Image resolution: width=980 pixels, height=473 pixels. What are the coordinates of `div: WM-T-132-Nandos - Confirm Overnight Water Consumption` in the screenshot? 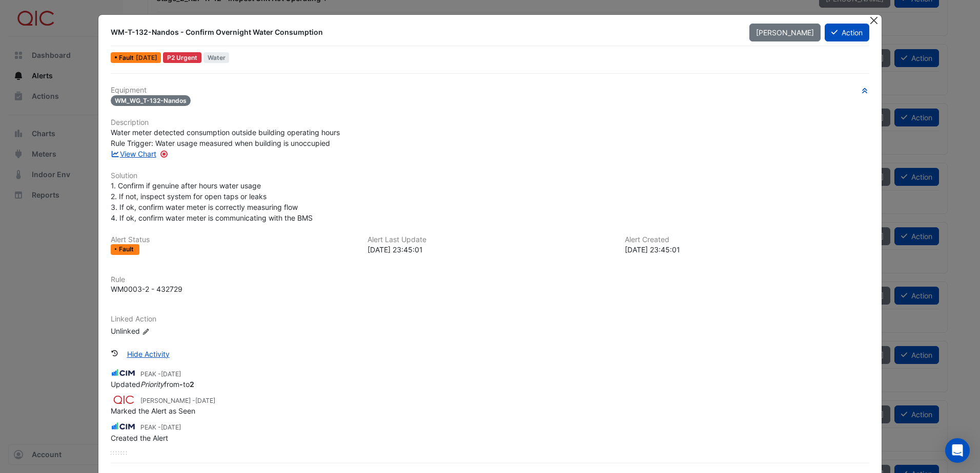 It's located at (423, 32).